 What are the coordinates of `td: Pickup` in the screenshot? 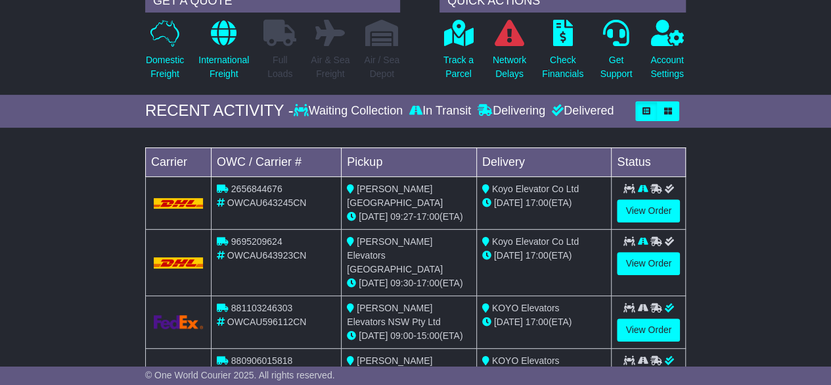 It's located at (410, 162).